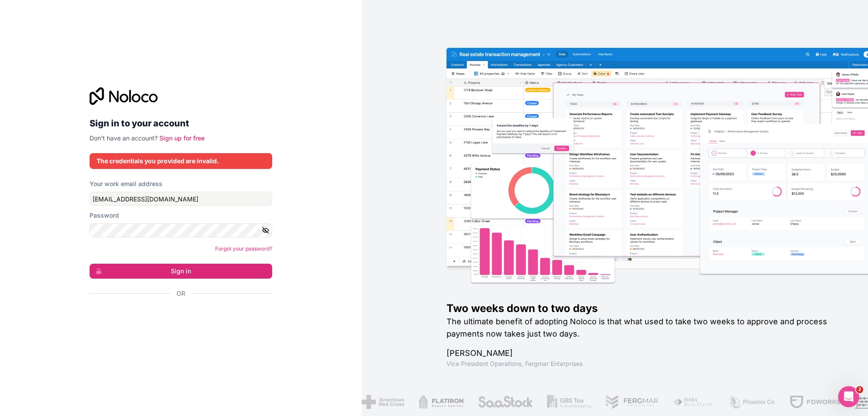 The image size is (868, 416). I want to click on label: Password, so click(104, 216).